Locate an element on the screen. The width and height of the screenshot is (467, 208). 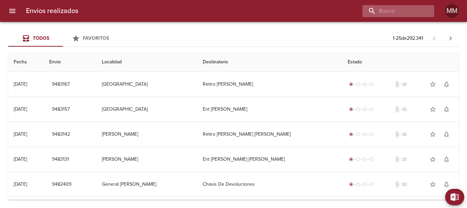
button: Exportar Excel is located at coordinates (455, 197).